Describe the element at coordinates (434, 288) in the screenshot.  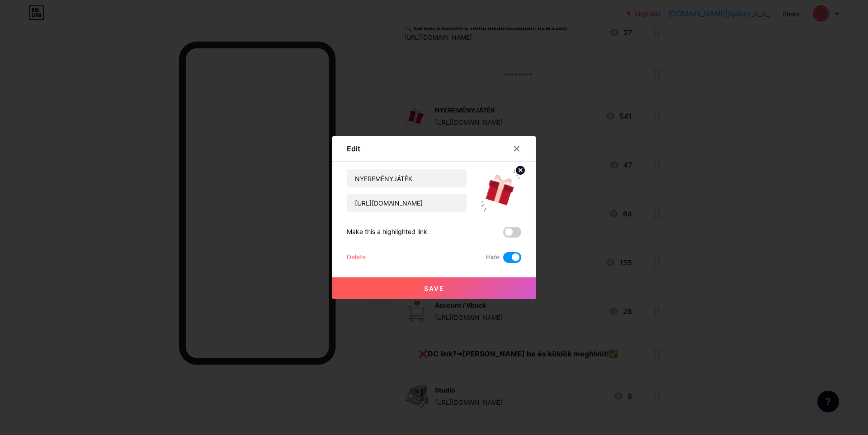
I see `span: Save` at that location.